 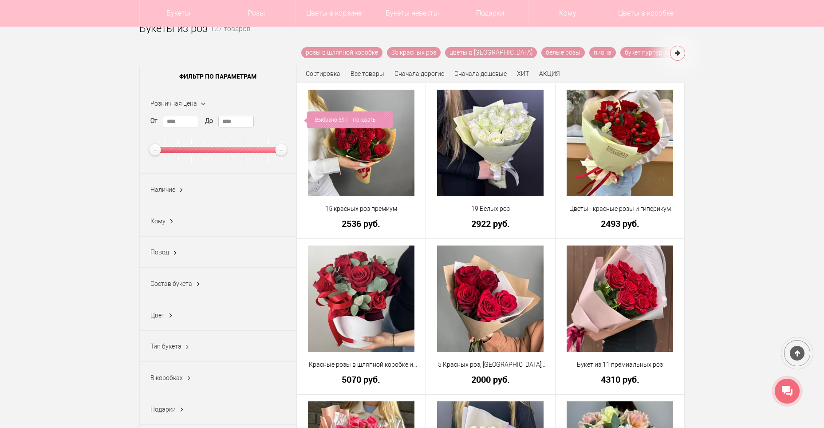 I want to click on label: От, so click(x=154, y=121).